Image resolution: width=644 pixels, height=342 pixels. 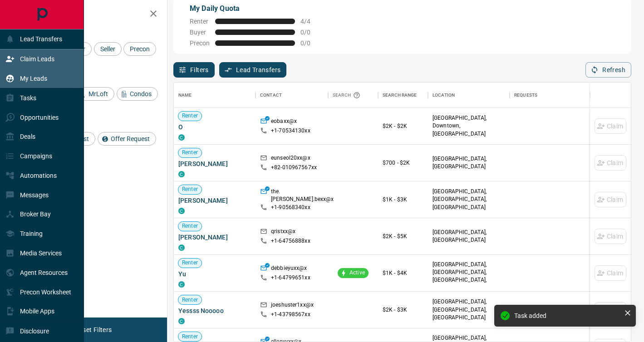 What do you see at coordinates (291, 241) in the screenshot?
I see `p: +1- 64756888xx` at bounding box center [291, 241].